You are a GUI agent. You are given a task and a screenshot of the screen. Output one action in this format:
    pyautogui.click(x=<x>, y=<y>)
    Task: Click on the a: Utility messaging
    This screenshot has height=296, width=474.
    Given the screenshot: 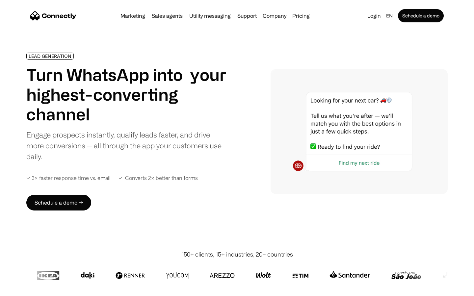 What is the action you would take?
    pyautogui.click(x=210, y=16)
    